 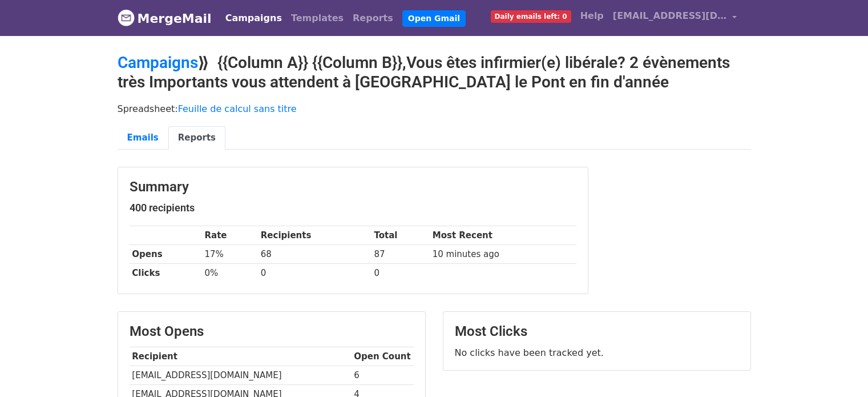 What do you see at coordinates (126, 18) in the screenshot?
I see `img: MergeMail logo` at bounding box center [126, 18].